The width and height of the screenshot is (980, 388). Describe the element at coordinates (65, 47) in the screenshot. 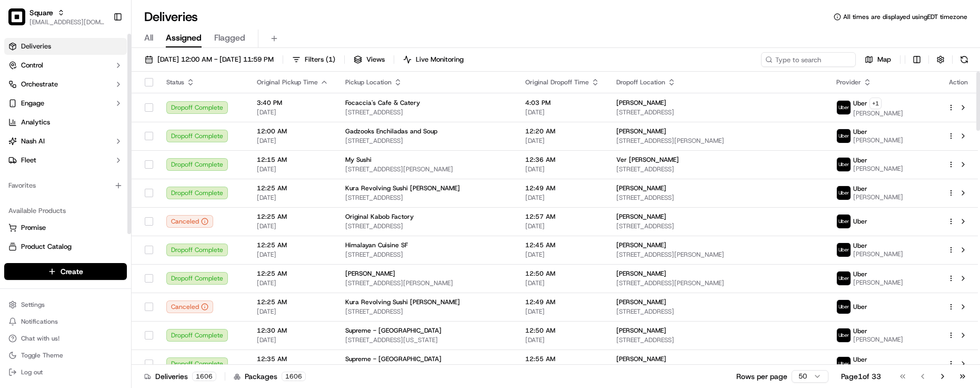

I see `a: Deliveries` at that location.